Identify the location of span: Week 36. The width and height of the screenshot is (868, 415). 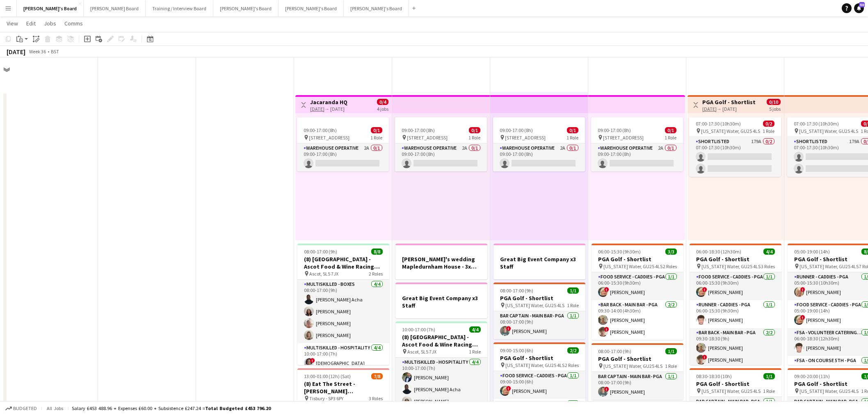
(37, 51).